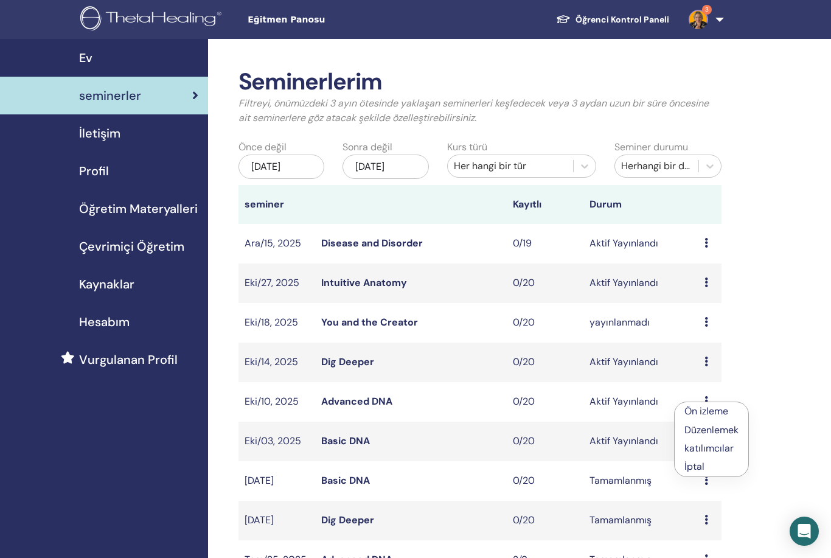 The width and height of the screenshot is (831, 558). What do you see at coordinates (711, 466) in the screenshot?
I see `p: İptal` at bounding box center [711, 466].